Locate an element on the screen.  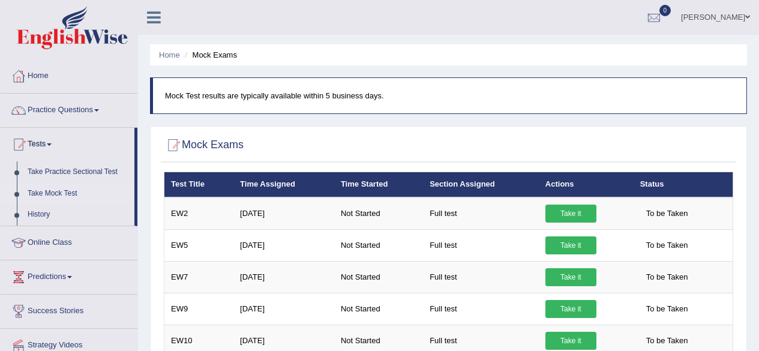
a: Predictions is located at coordinates (69, 275).